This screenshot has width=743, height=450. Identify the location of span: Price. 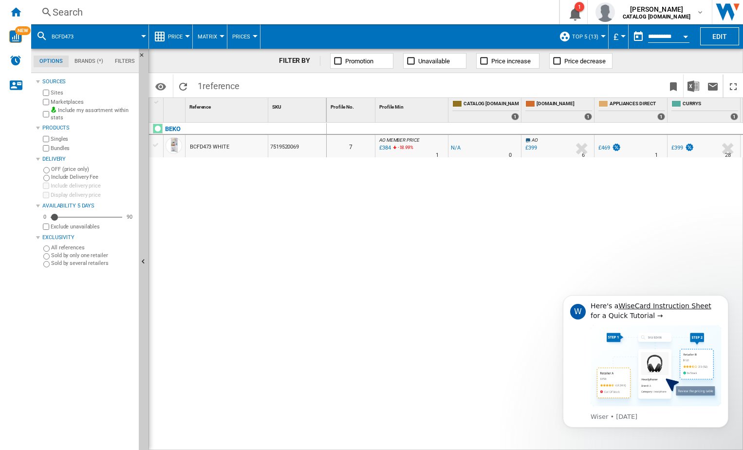
(175, 36).